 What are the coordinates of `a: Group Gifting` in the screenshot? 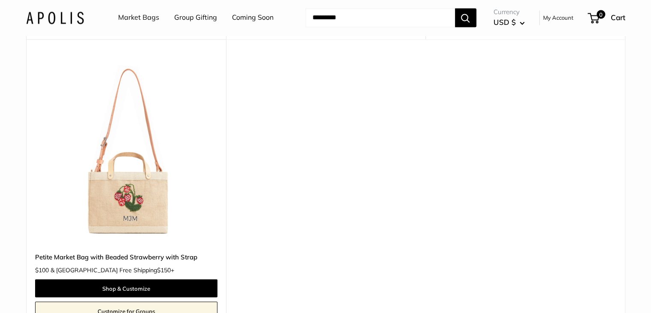 It's located at (196, 18).